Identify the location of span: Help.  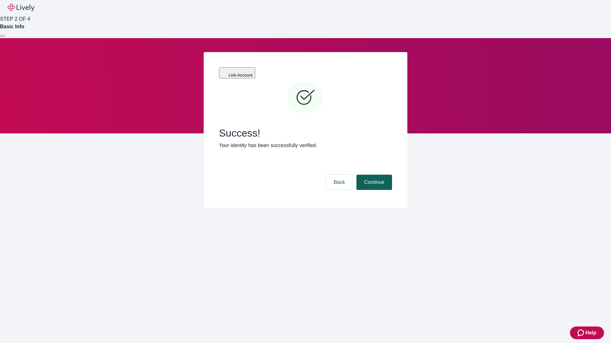
(590, 333).